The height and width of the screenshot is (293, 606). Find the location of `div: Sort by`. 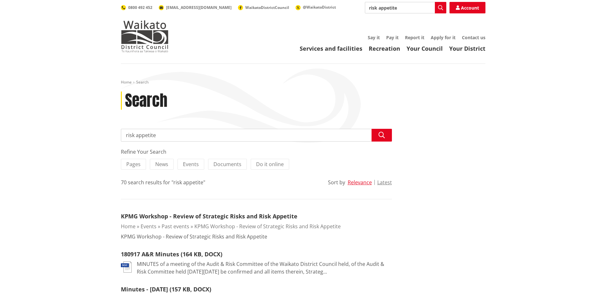

div: Sort by is located at coordinates (337, 182).